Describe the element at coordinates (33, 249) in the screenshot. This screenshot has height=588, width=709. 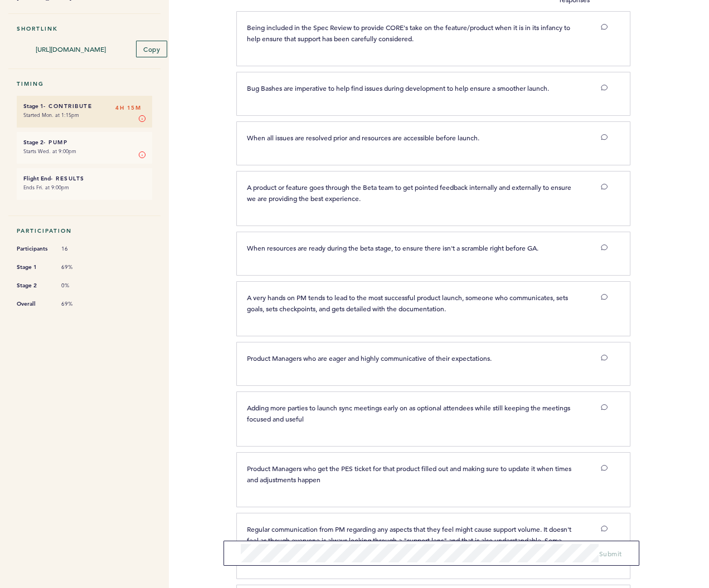
I see `span: Participants` at that location.